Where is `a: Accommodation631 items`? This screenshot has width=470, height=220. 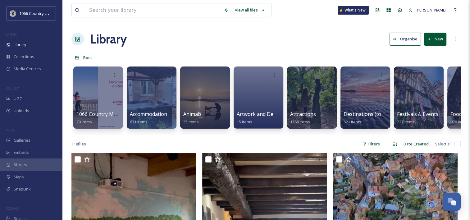 a: Accommodation631 items is located at coordinates (149, 118).